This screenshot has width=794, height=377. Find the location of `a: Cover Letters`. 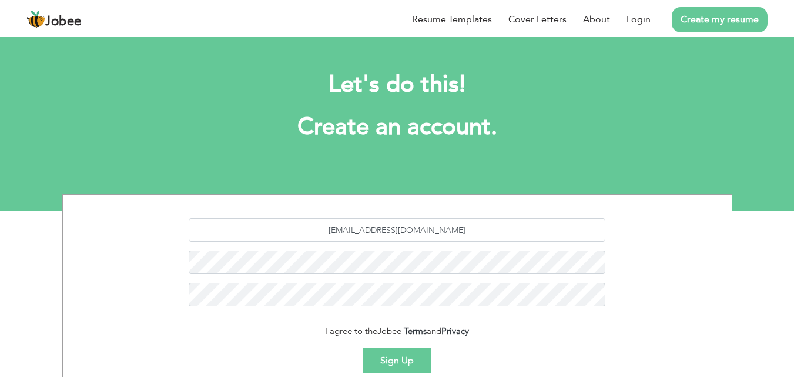

a: Cover Letters is located at coordinates (537, 19).